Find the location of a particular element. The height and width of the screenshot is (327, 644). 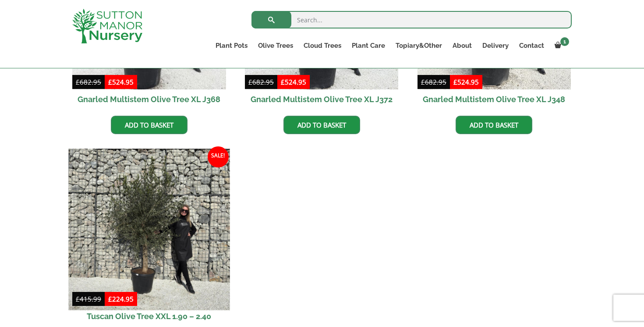

bdi: 415.99 is located at coordinates (88, 299).